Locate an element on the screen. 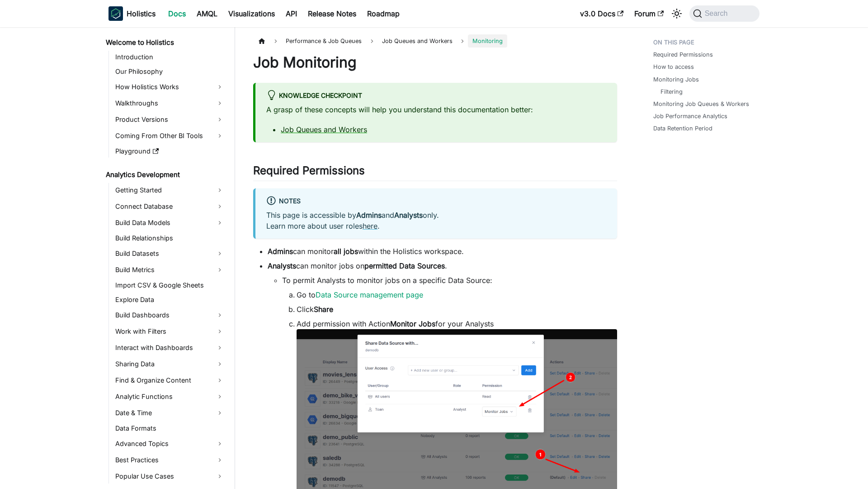 This screenshot has height=489, width=868. a: Required Permissions is located at coordinates (683, 54).